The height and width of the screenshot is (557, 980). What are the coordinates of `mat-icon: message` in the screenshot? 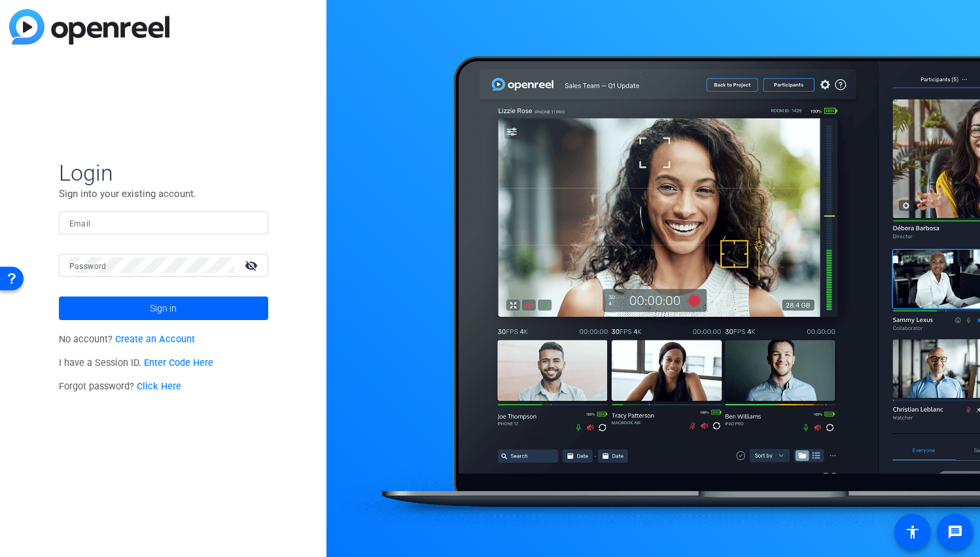 It's located at (955, 532).